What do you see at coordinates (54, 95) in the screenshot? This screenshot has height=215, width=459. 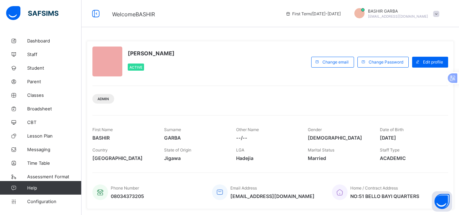 I see `span: Classes` at bounding box center [54, 95].